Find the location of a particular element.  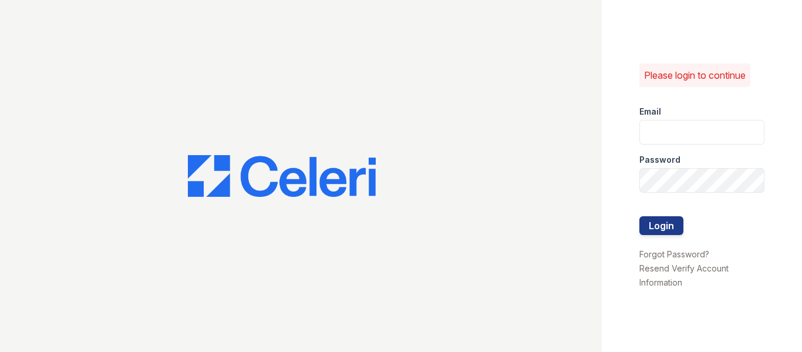

label: Email is located at coordinates (650, 112).